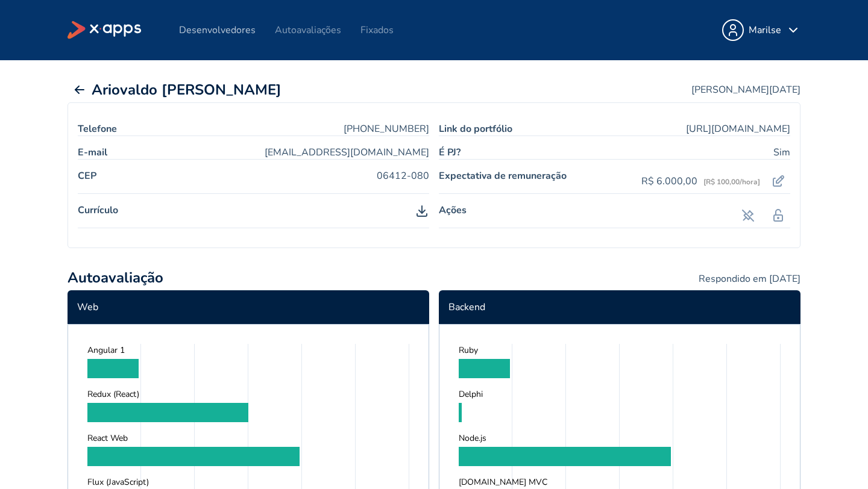 The width and height of the screenshot is (868, 489). What do you see at coordinates (453, 216) in the screenshot?
I see `span: Ações` at bounding box center [453, 216].